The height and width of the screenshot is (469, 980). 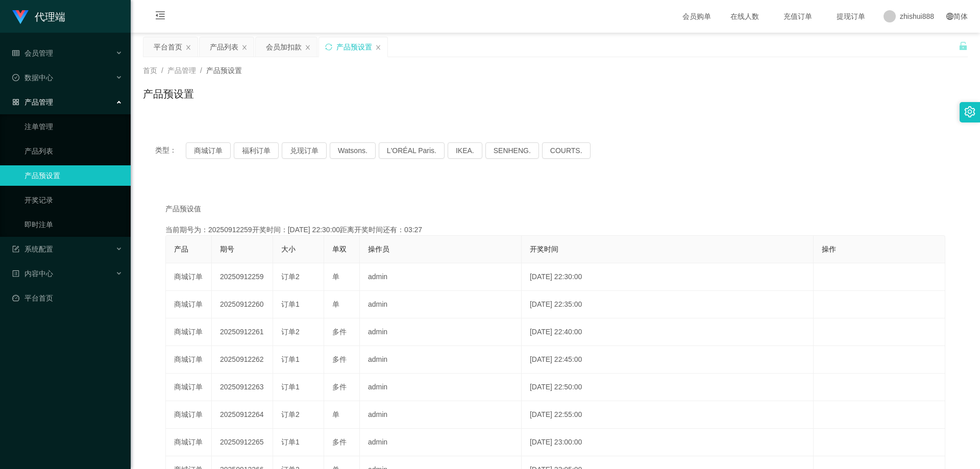 I want to click on span: 开奖时间, so click(x=544, y=249).